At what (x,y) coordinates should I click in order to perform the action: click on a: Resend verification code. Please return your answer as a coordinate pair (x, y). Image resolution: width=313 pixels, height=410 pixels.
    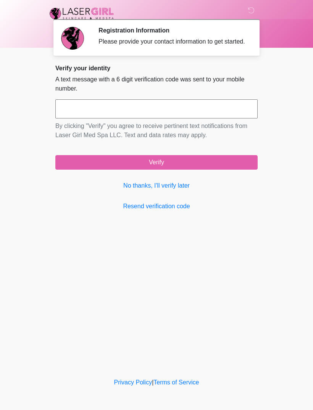
    Looking at the image, I should click on (157, 206).